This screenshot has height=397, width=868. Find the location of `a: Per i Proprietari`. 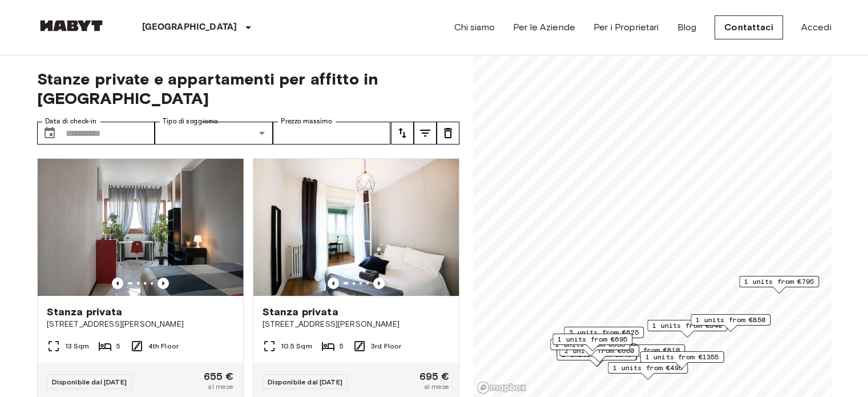

a: Per i Proprietari is located at coordinates (626, 27).